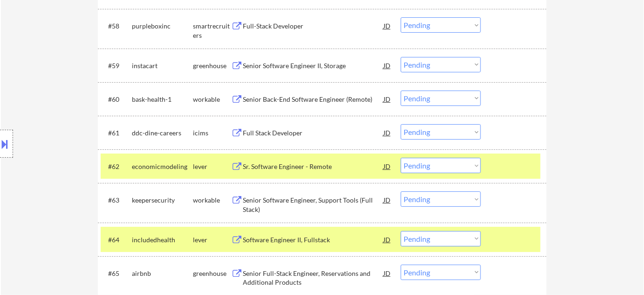  I want to click on div: Full Stack Developer, so click(313, 133).